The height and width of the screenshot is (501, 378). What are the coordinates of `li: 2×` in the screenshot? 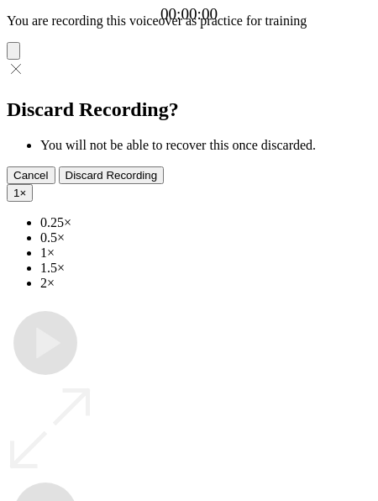 It's located at (206, 283).